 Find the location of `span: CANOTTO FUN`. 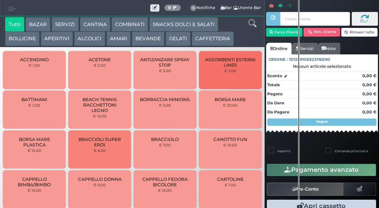

span: CANOTTO FUN is located at coordinates (230, 139).